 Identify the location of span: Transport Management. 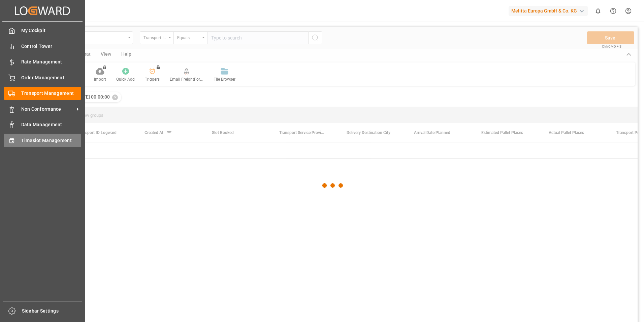
(52, 93).